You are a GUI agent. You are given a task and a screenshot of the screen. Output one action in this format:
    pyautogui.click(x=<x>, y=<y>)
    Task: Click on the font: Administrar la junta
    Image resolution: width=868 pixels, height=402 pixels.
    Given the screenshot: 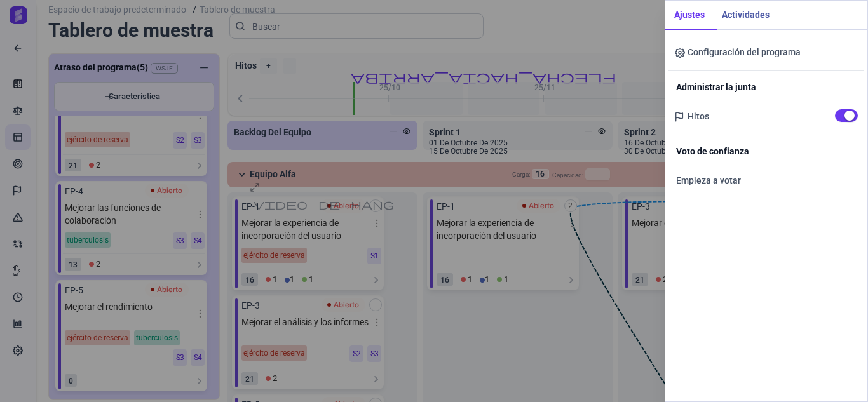 What is the action you would take?
    pyautogui.click(x=717, y=87)
    